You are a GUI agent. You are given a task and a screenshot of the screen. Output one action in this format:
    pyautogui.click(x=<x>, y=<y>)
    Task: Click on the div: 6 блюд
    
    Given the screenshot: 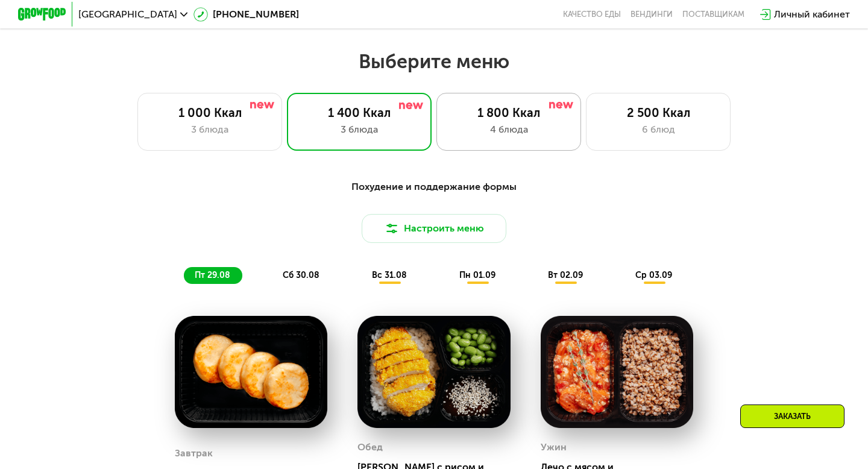 What is the action you would take?
    pyautogui.click(x=658, y=130)
    